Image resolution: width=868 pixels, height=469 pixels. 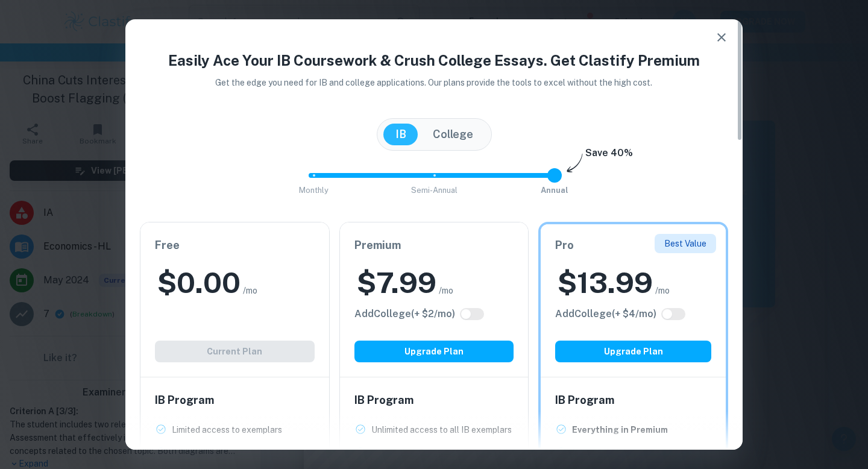 I want to click on h2: $ 13.99, so click(x=605, y=283).